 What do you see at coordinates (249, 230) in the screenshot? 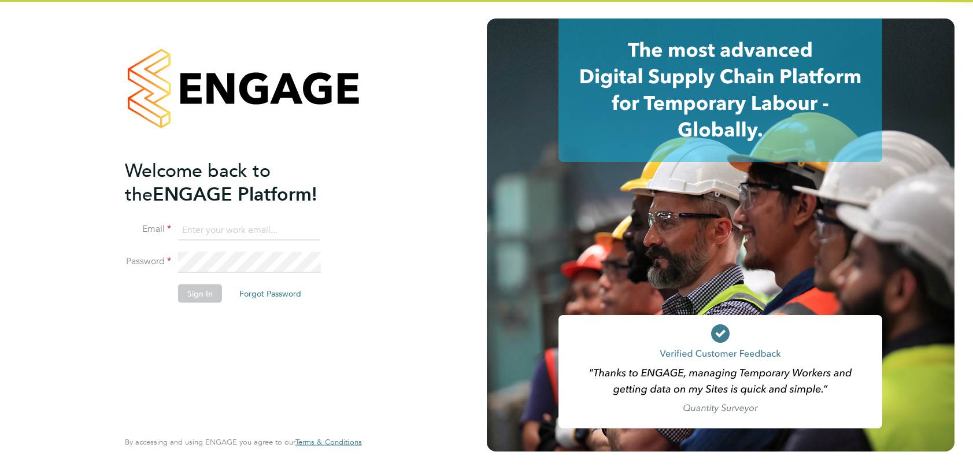
I see `input: Enter your work email...` at bounding box center [249, 230].